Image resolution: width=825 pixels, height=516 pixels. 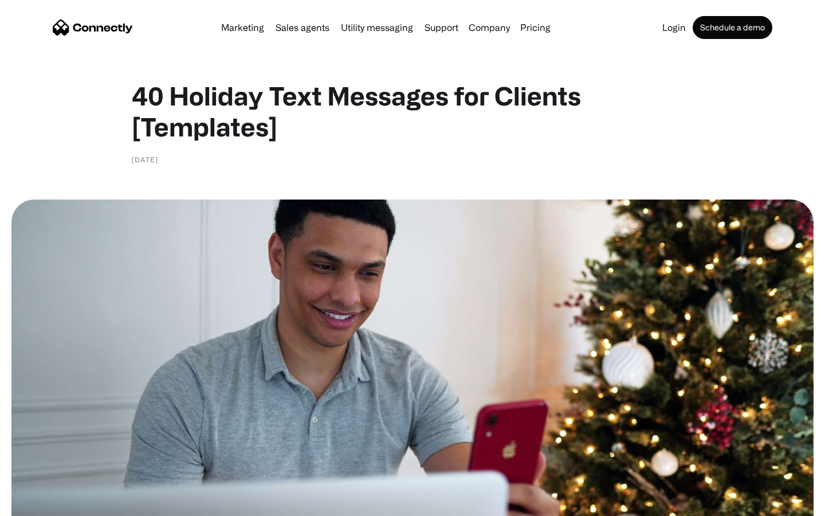 I want to click on h1: 40 Holiday Text Messages for Clients [Templates], so click(x=412, y=111).